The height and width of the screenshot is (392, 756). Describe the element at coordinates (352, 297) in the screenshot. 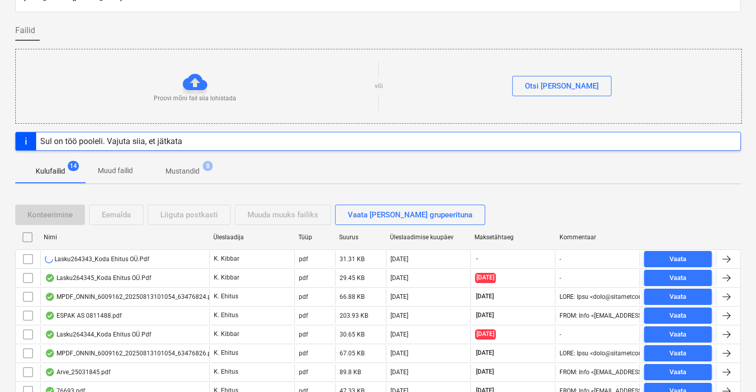

I see `div: 66.88 KB` at that location.